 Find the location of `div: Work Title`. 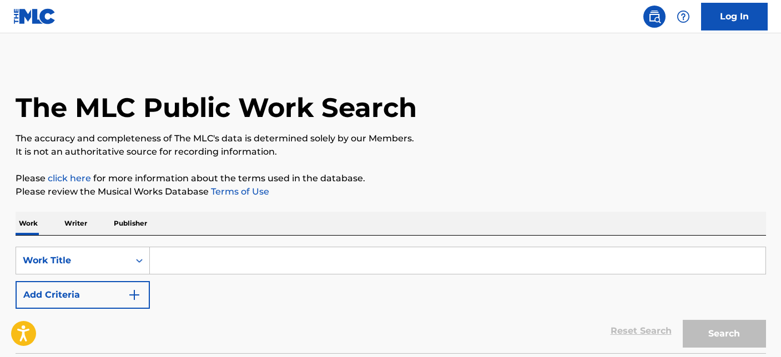

div: Work Title is located at coordinates (73, 261).